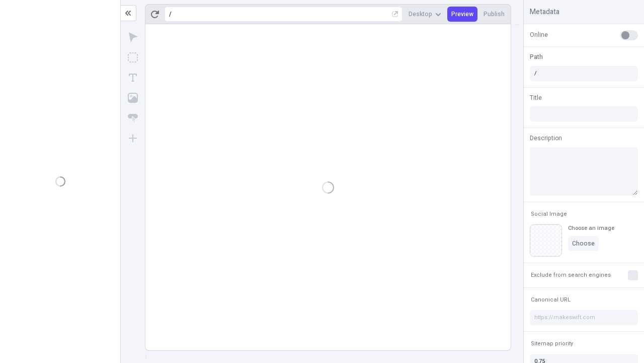 This screenshot has width=644, height=363. What do you see at coordinates (584, 318) in the screenshot?
I see `input: https://makeswift.com` at bounding box center [584, 318].